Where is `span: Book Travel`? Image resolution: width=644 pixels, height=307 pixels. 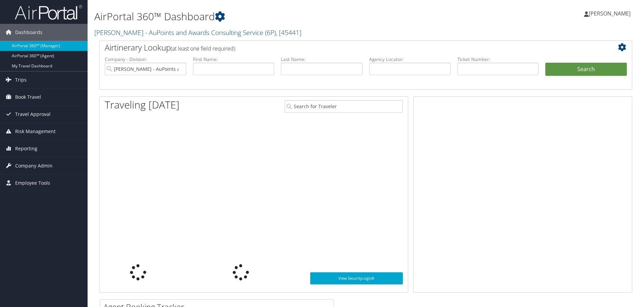
span: Book Travel is located at coordinates (28, 97).